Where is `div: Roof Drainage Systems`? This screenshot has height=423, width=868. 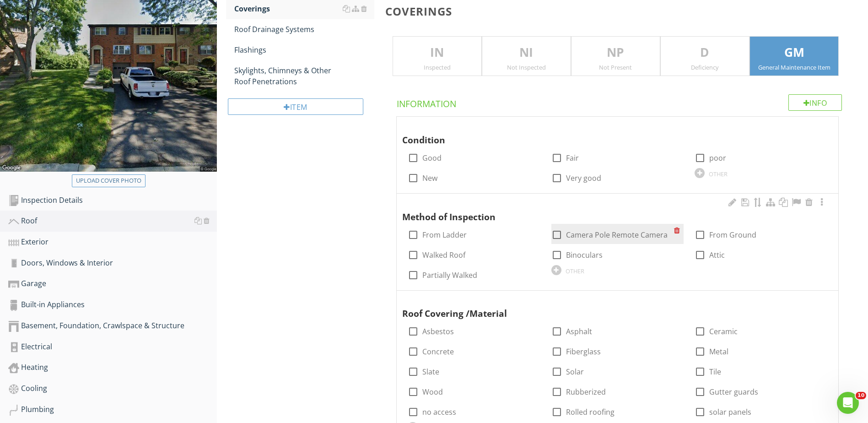
div: Roof Drainage Systems is located at coordinates (305, 29).